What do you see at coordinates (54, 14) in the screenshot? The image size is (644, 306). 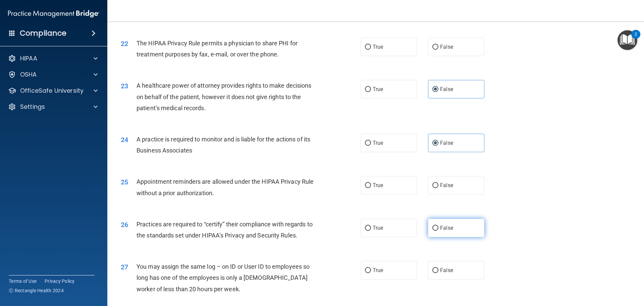 I see `img: PMB logo` at bounding box center [54, 14].